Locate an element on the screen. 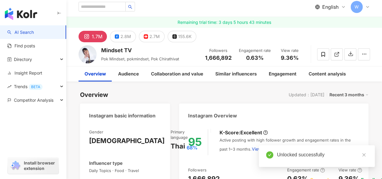 The image size is (382, 179). span: search is located at coordinates (130, 7).